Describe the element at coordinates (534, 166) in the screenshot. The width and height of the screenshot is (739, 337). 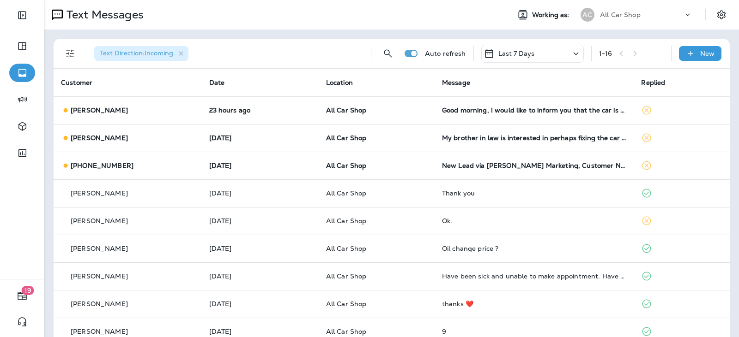
I see `div: New Lead via Merrick Marketing, Customer Name: Racheal P., Contact info: 8503456484, Job Info: Hi...` at that location.